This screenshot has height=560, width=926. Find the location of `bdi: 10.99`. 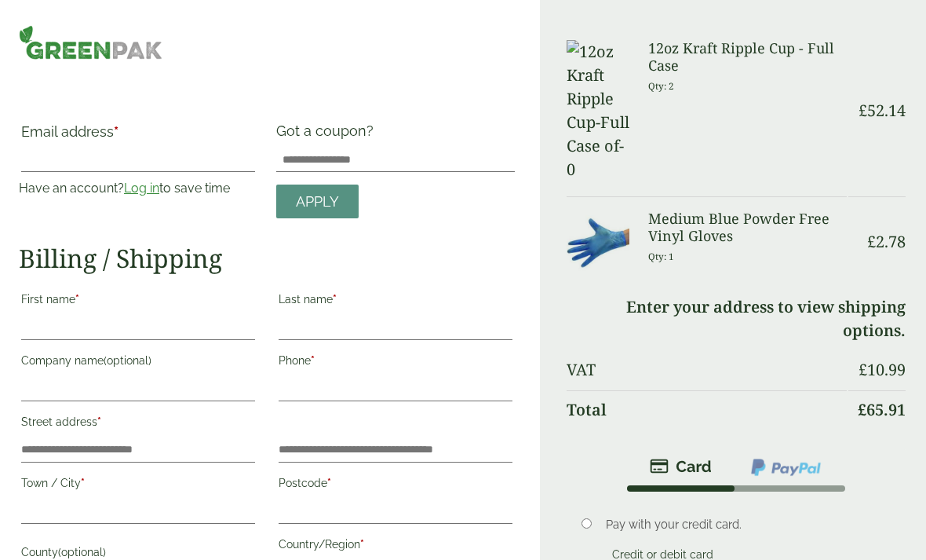

bdi: 10.99 is located at coordinates (883, 369).